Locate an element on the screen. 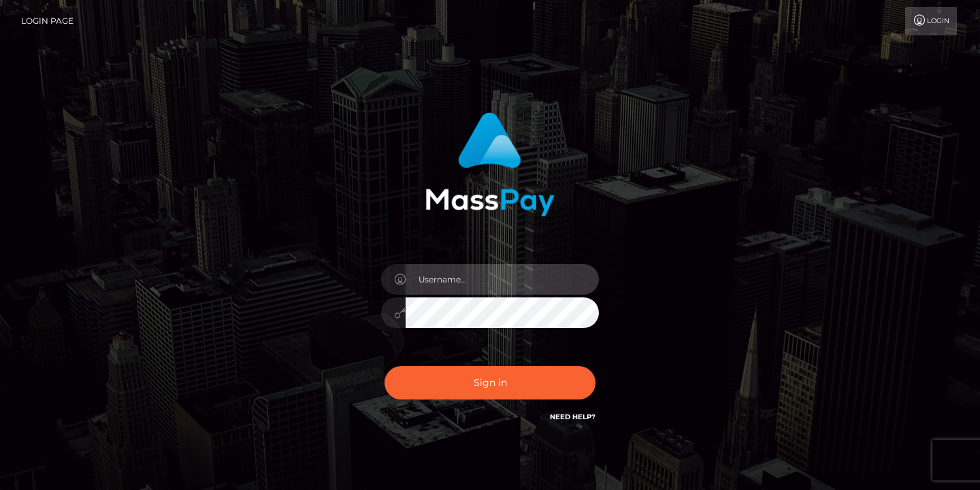 The width and height of the screenshot is (980, 490). img: MassPay Login is located at coordinates (490, 164).